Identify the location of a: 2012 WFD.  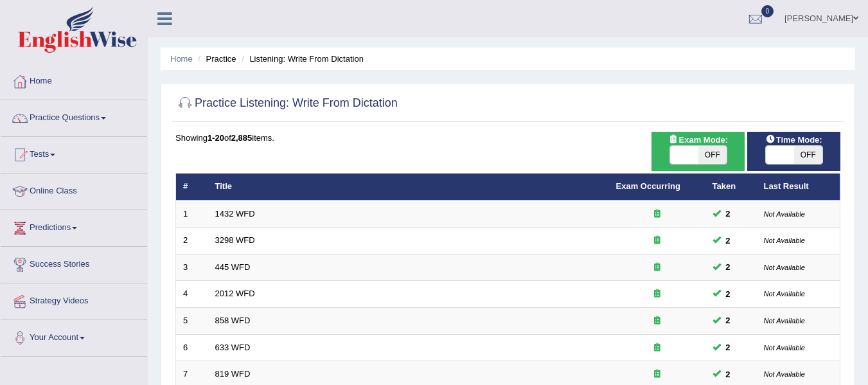
(235, 292).